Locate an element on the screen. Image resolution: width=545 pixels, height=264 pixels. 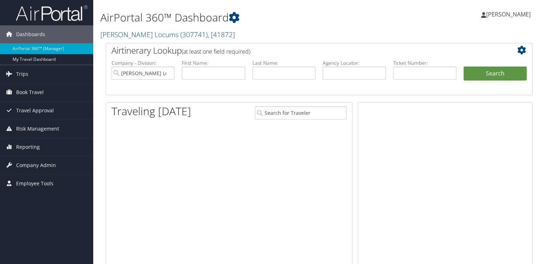
label: Agency Locator: is located at coordinates (354, 63).